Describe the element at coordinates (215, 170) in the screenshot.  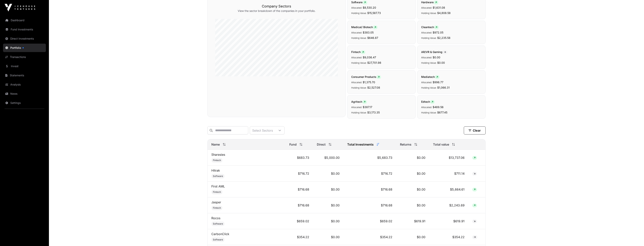
I see `a: Hitrak` at that location.